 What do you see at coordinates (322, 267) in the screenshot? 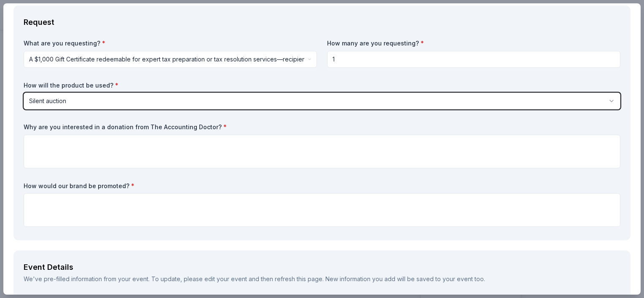
I see `div: Event Details` at bounding box center [322, 267].